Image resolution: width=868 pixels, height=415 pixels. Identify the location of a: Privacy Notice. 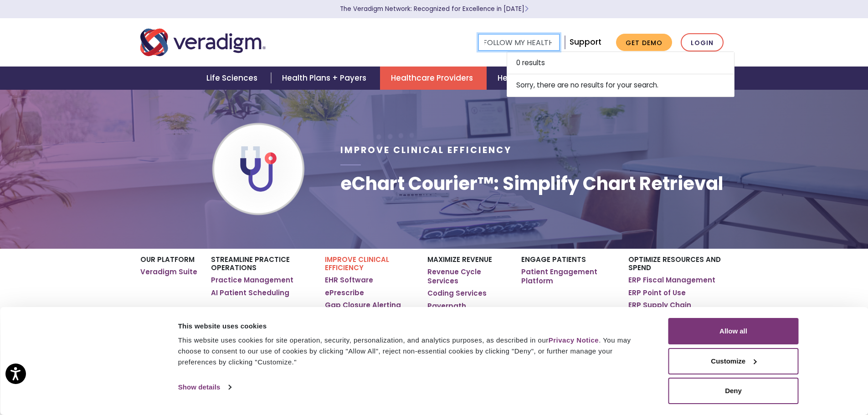
(573, 340).